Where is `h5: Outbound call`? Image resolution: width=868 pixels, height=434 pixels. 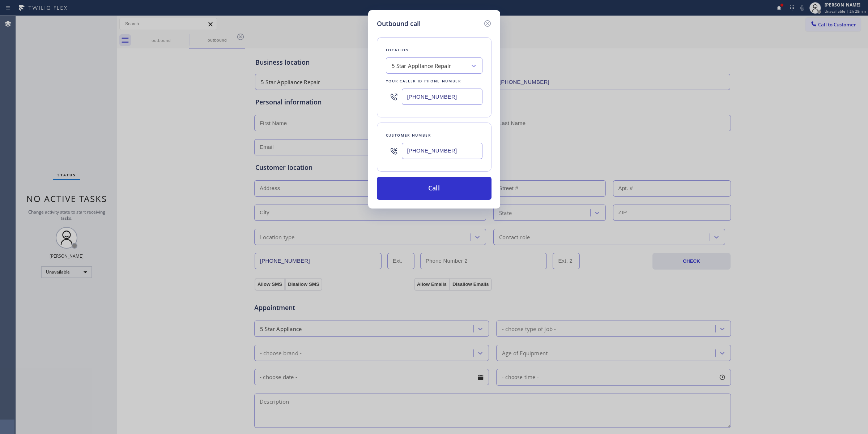 h5: Outbound call is located at coordinates (399, 23).